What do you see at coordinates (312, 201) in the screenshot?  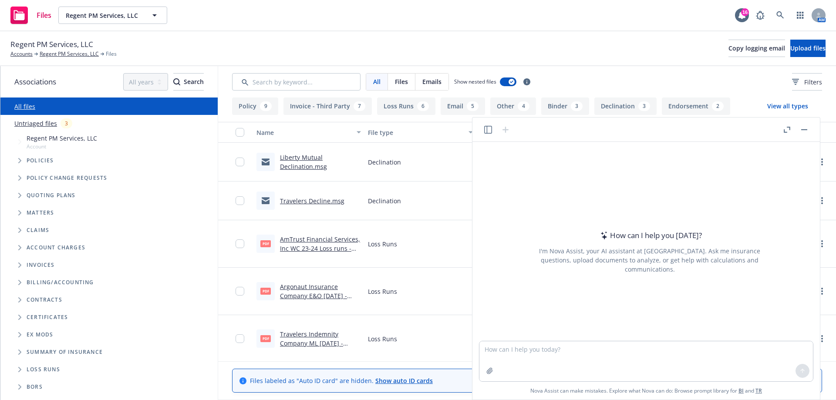 I see `a: Travelers Decline.msg` at bounding box center [312, 201].